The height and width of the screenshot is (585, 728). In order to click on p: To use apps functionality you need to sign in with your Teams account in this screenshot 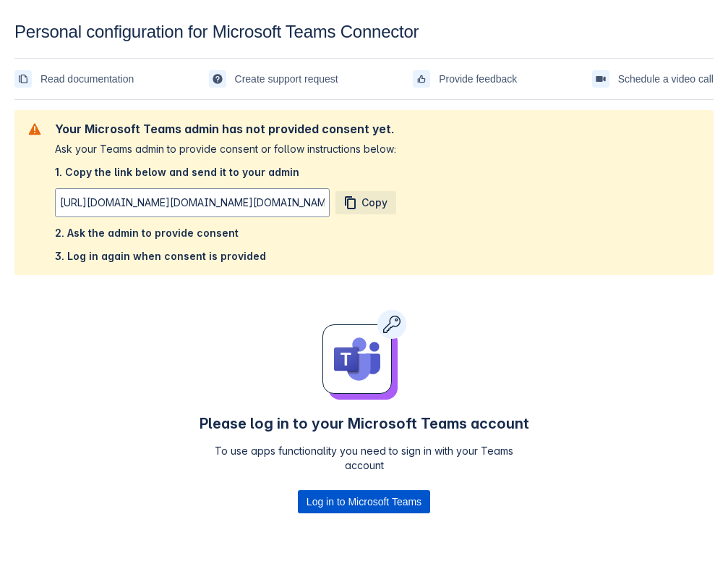, I will do `click(365, 458)`.